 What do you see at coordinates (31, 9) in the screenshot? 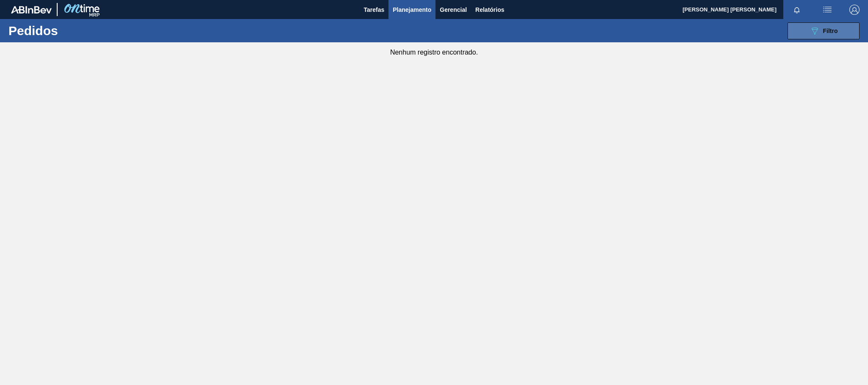
I see `img: TNhmsLtSVTkK8tSr43FrP2fwEKptu5GPRR3wAAAABJRU5ErkJggg==` at bounding box center [31, 9].